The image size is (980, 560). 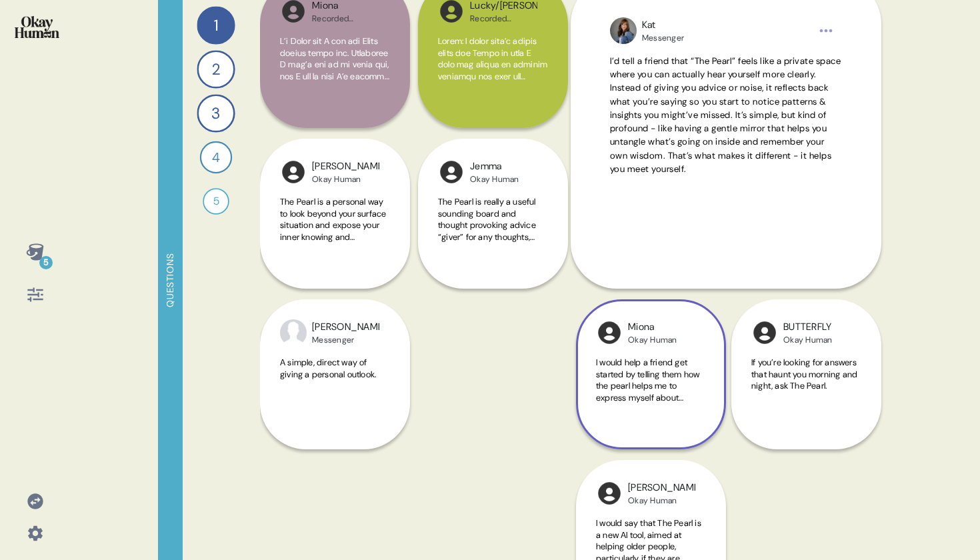 I want to click on img: profilepic_24522342544059709.jpg, so click(x=293, y=333).